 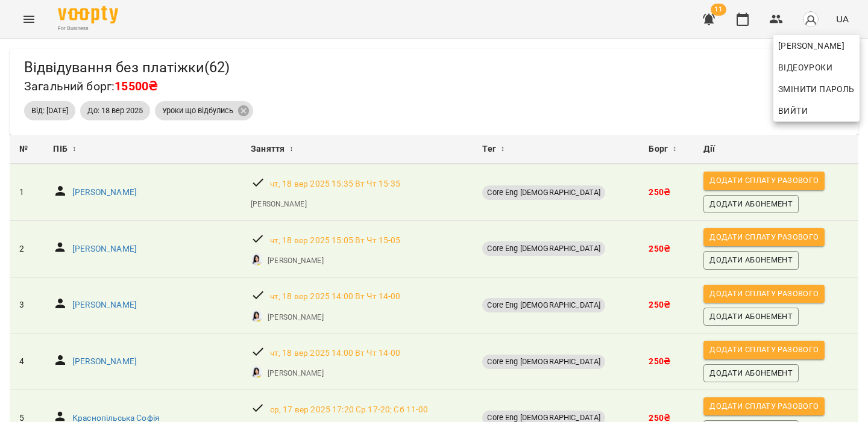 I want to click on span: Відеоуроки, so click(x=805, y=67).